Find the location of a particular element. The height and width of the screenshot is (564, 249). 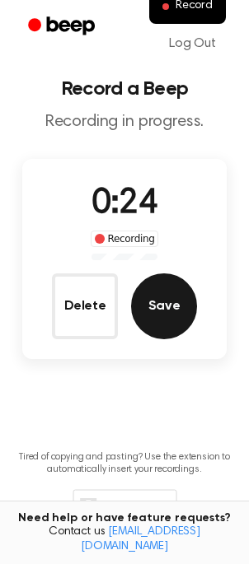

p: Tired of copying and pasting? Use the extension to automatically insert your recordings. is located at coordinates (124, 464).